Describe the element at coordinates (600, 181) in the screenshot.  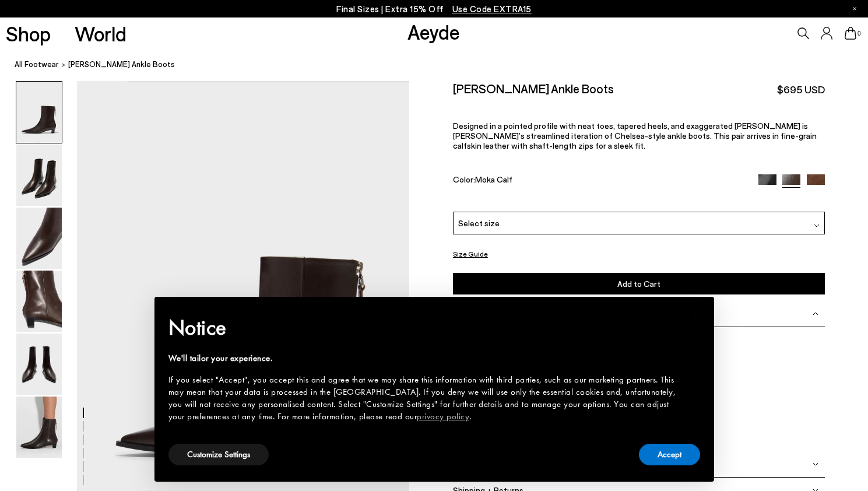
I see `div: Color:` at that location.